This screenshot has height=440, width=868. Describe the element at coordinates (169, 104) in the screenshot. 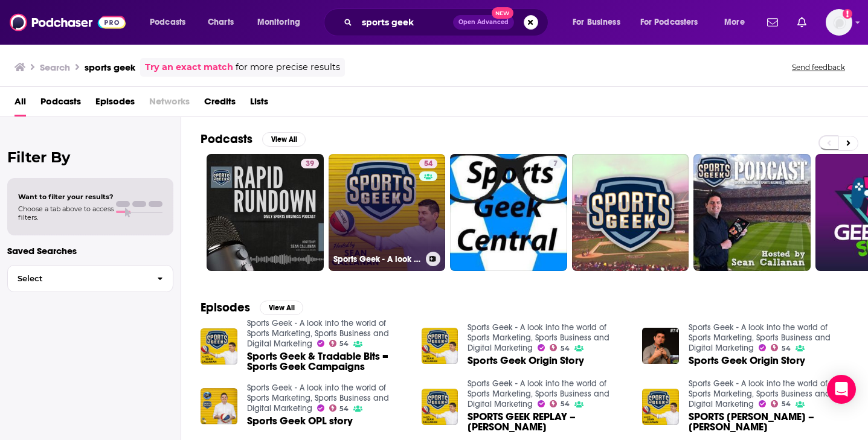

I see `span: Networks` at that location.